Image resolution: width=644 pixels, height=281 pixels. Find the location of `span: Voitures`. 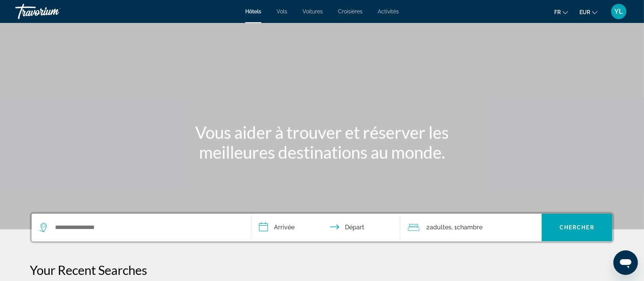

span: Voitures is located at coordinates (313, 12).